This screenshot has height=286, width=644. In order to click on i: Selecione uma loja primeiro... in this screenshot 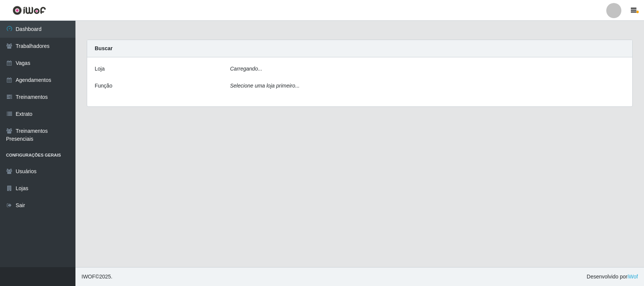, I will do `click(265, 86)`.